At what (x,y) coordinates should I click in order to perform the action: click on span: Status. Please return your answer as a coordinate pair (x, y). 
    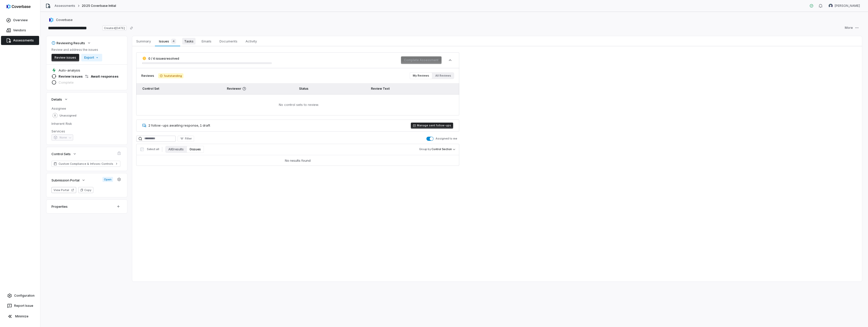
    Looking at the image, I should click on (304, 88).